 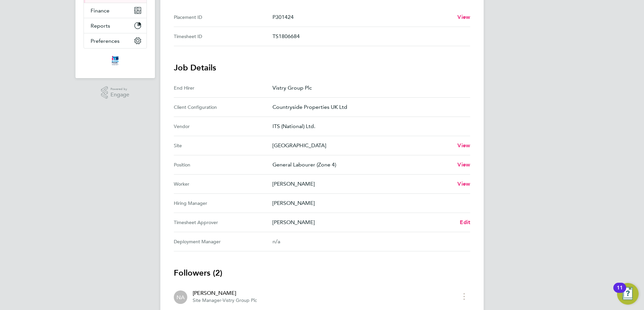 What do you see at coordinates (115, 61) in the screenshot?
I see `a: Go to home page` at bounding box center [115, 61].